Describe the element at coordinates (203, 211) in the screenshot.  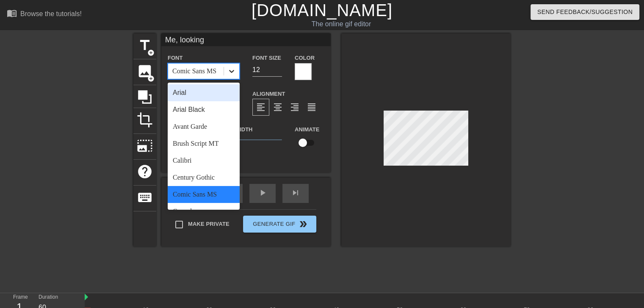
I see `div: Consolas` at that location.